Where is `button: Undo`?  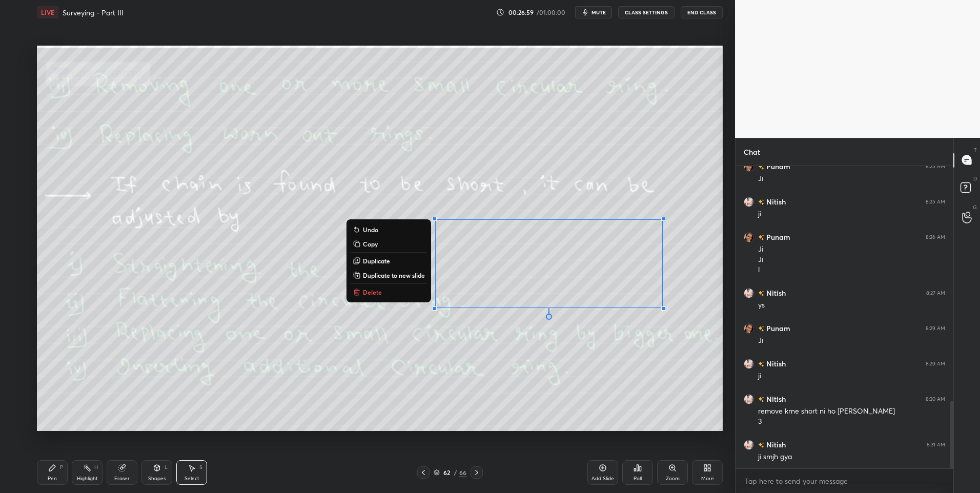 button: Undo is located at coordinates (388, 229).